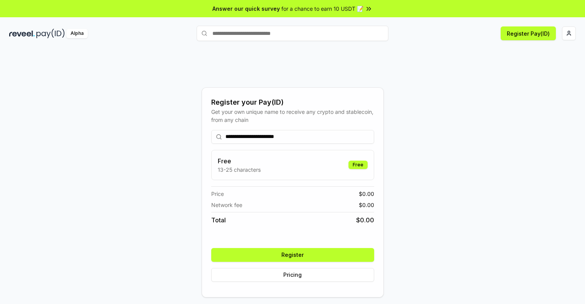 This screenshot has width=585, height=304. I want to click on img: pay_id, so click(51, 33).